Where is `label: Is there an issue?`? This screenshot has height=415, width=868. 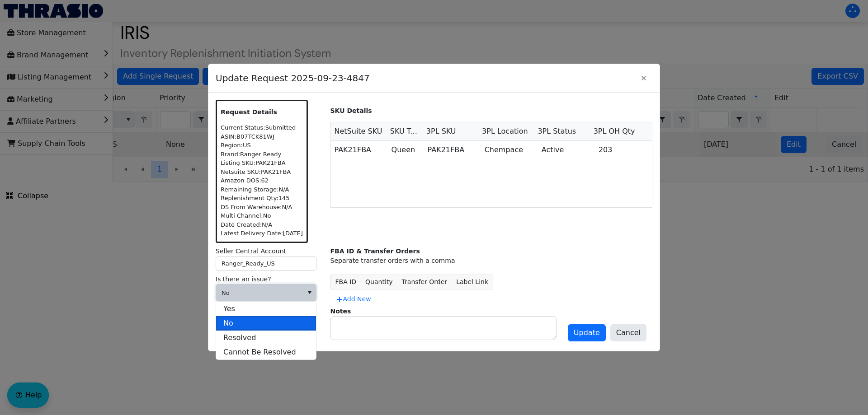
label: Is there an issue? is located at coordinates (269, 279).